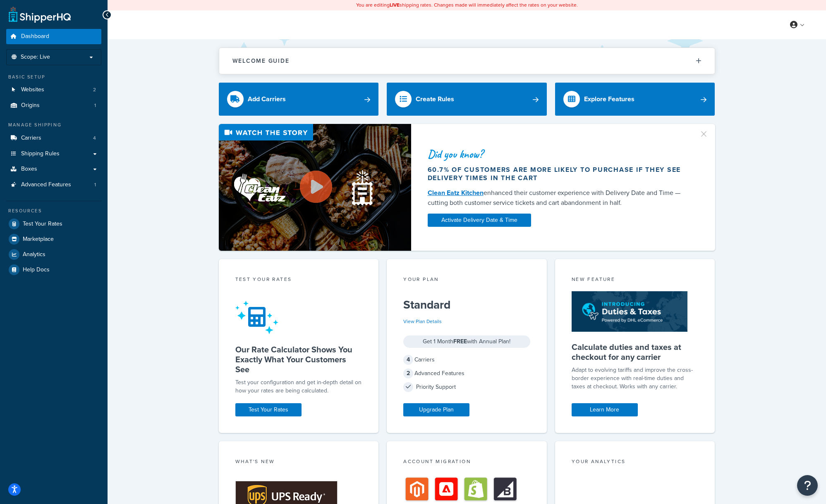  Describe the element at coordinates (54, 90) in the screenshot. I see `li: Websites` at that location.